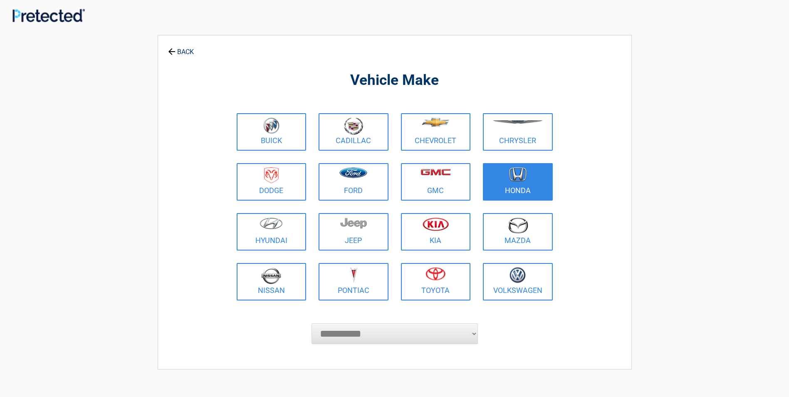 The height and width of the screenshot is (397, 789). Describe the element at coordinates (518, 282) in the screenshot. I see `a: Volkswagen` at that location.